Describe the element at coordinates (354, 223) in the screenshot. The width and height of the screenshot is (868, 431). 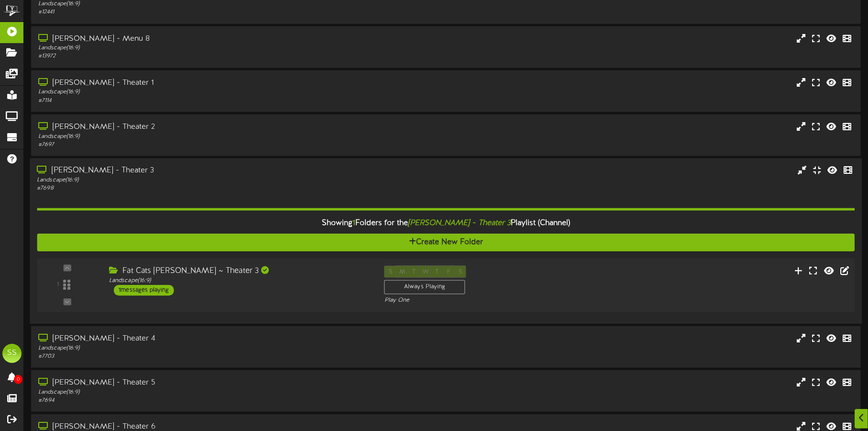
I see `span: 1` at that location.